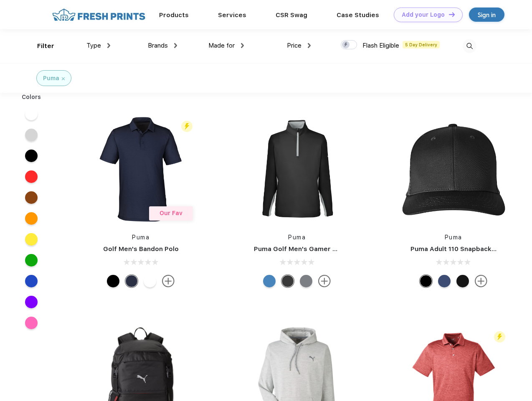 The height and width of the screenshot is (401, 532). Describe the element at coordinates (98, 15) in the screenshot. I see `img: fo%20logo%202.webp` at that location.